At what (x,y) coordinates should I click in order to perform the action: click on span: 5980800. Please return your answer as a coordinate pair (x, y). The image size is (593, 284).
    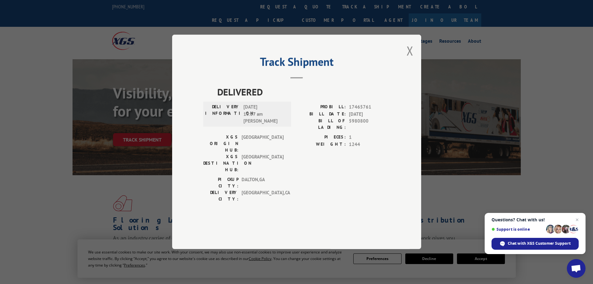
    Looking at the image, I should click on (370, 124).